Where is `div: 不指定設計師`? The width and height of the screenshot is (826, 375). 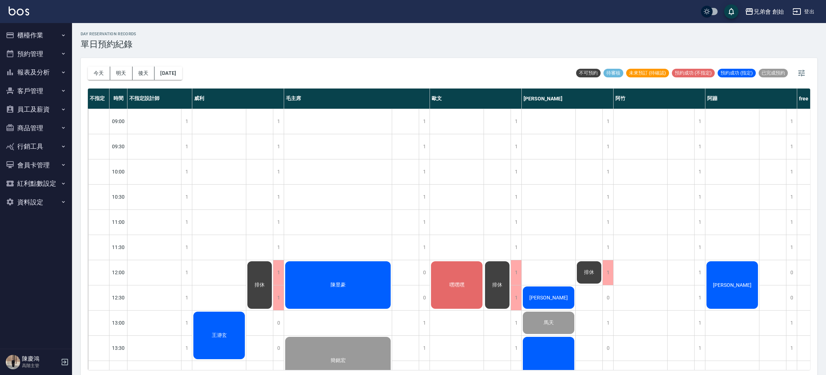
div: 不指定設計師 is located at coordinates (160, 99).